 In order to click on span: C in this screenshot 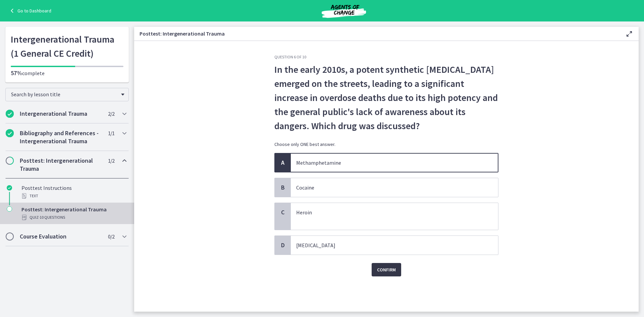, I will do `click(283, 212)`.